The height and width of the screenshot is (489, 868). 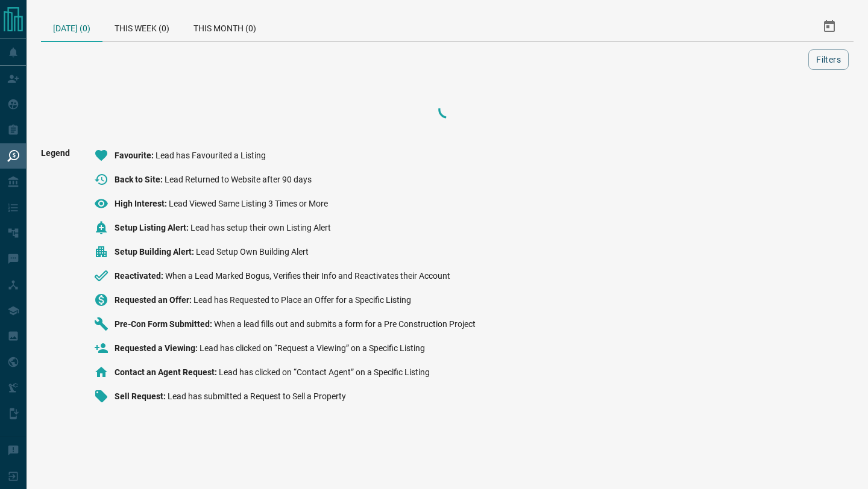 What do you see at coordinates (141, 396) in the screenshot?
I see `span: Sell Request` at bounding box center [141, 396].